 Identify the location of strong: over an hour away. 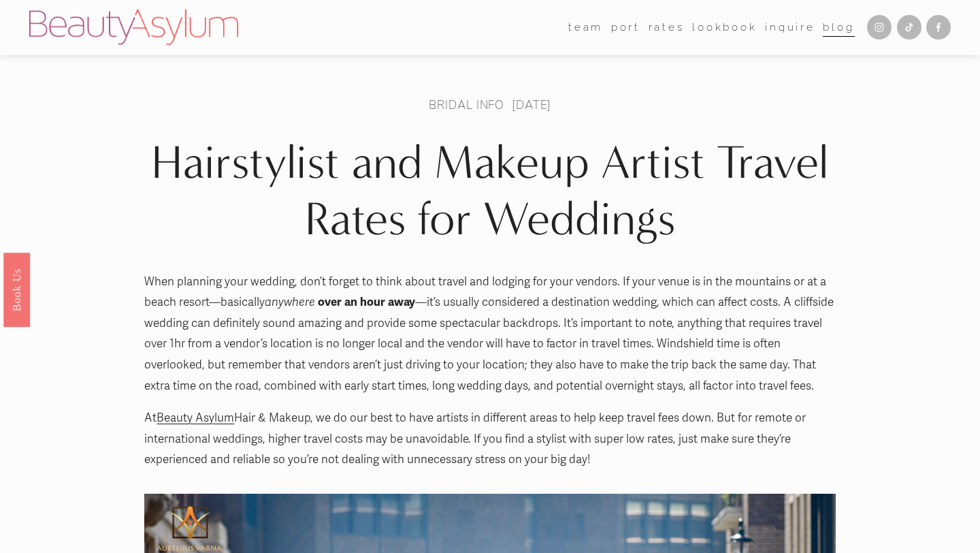
(366, 302).